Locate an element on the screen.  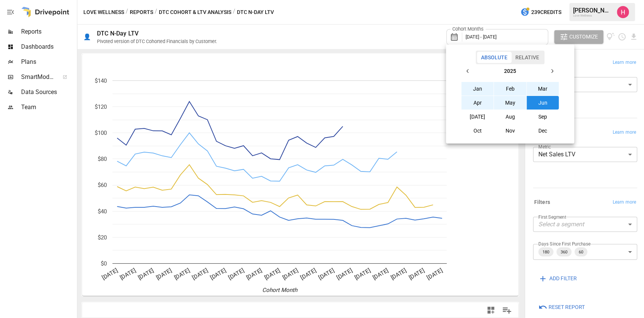
button: 2025 is located at coordinates (510, 71).